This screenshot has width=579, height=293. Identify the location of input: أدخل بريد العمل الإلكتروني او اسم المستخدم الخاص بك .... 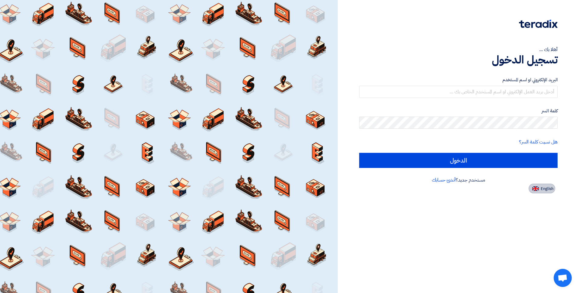
(459, 92).